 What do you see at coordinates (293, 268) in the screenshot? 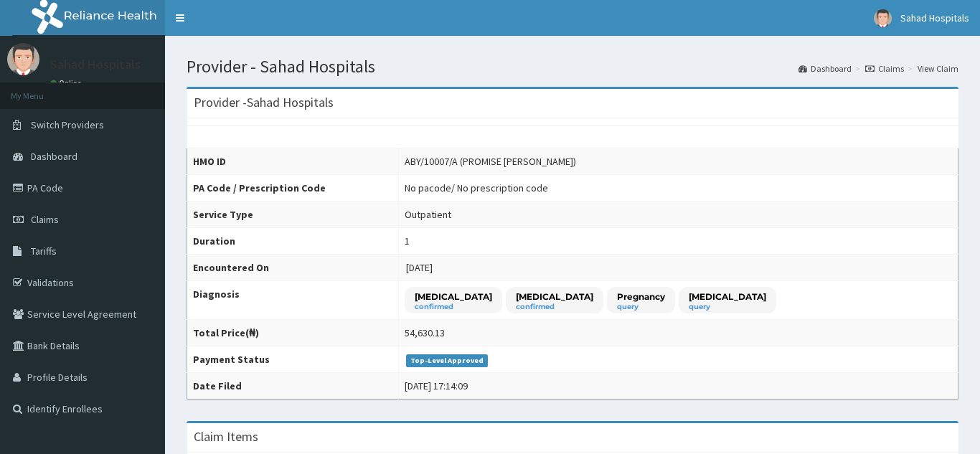
I see `th: Encountered On` at bounding box center [293, 268].